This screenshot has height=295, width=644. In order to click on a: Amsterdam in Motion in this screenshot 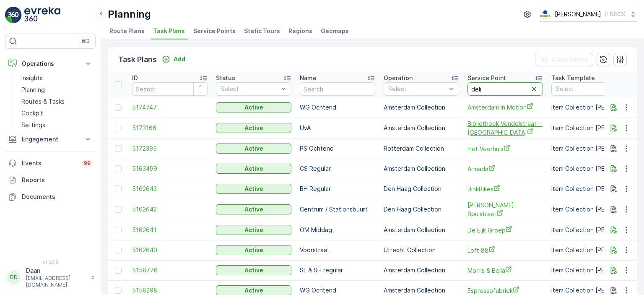, I will do `click(505, 107)`.